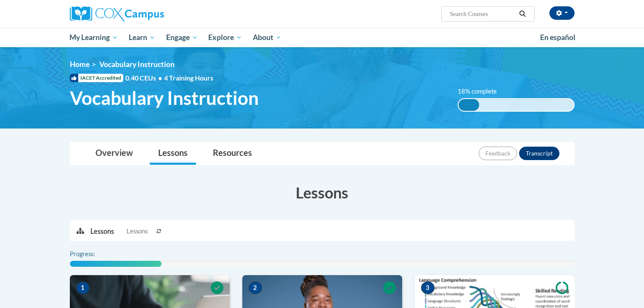  I want to click on a: My Learning, so click(93, 37).